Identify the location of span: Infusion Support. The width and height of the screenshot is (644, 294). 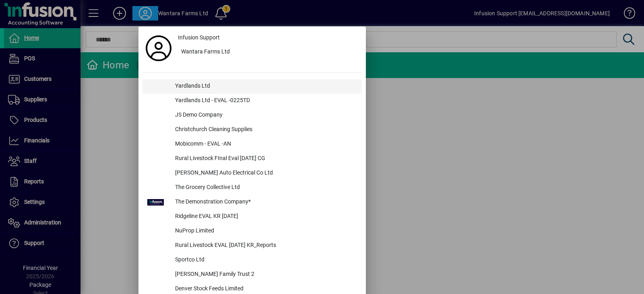
(199, 37).